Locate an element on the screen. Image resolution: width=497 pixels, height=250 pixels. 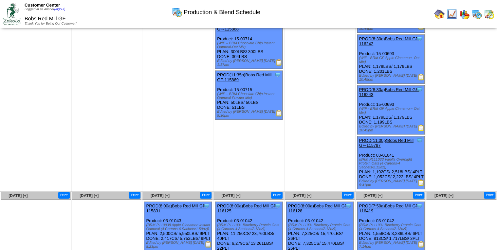
div: Product: 15-00693 PLAN: 1,179LBS / 1,179LBS DONE: 1,199LBS is located at coordinates (390, 110).